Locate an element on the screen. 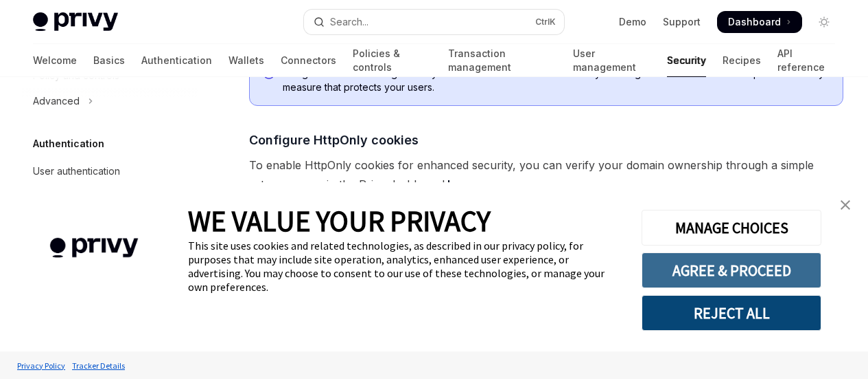  a: API reference is located at coordinates (807, 60).